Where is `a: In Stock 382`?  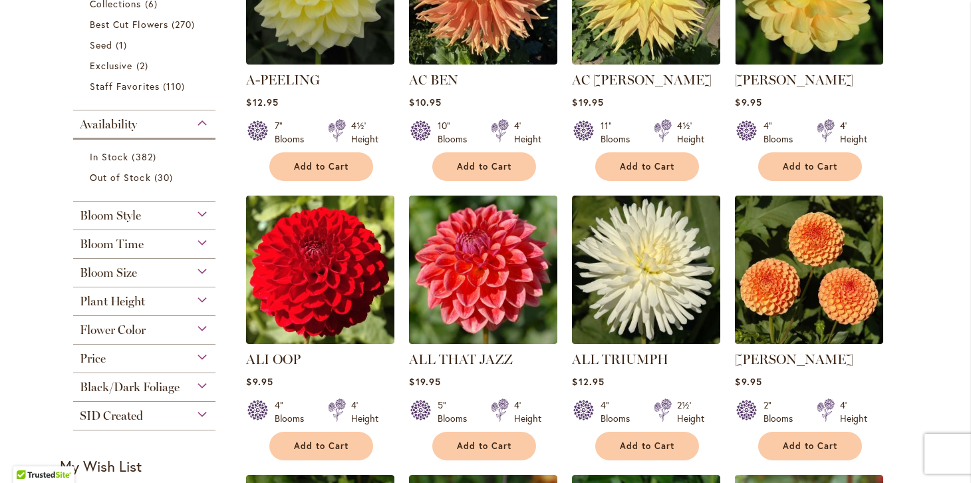
a: In Stock 382 is located at coordinates (146, 156).